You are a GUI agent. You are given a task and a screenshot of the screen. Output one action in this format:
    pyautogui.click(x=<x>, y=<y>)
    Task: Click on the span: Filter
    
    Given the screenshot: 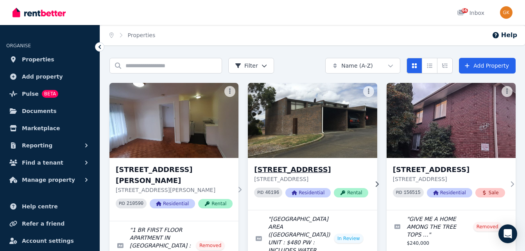 What is the action you would take?
    pyautogui.click(x=246, y=66)
    